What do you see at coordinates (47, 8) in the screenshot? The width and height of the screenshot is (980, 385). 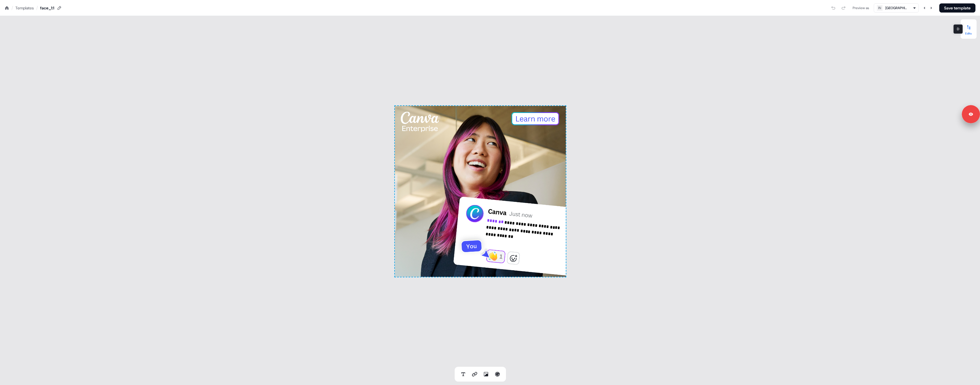 I see `div: face_1:1` at bounding box center [47, 8].